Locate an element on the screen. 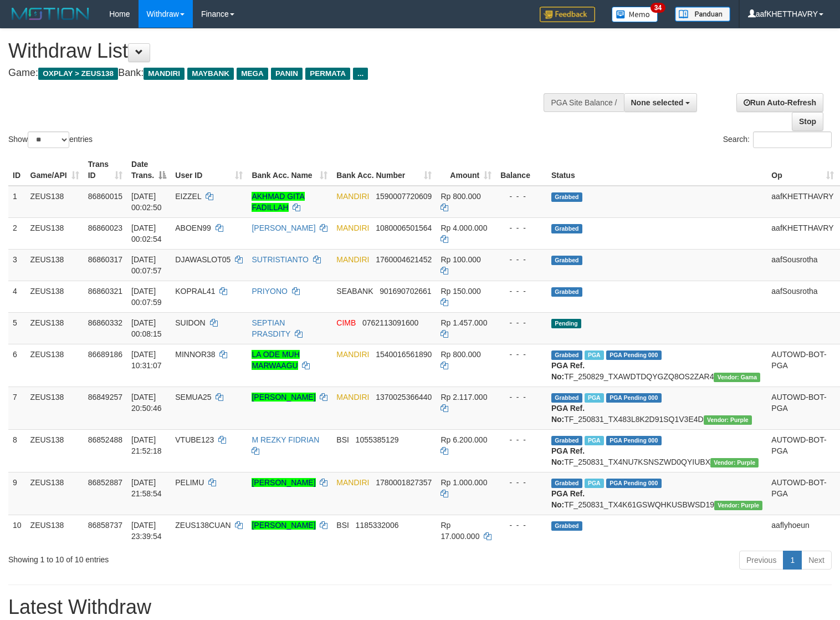  label: Search: is located at coordinates (778, 140).